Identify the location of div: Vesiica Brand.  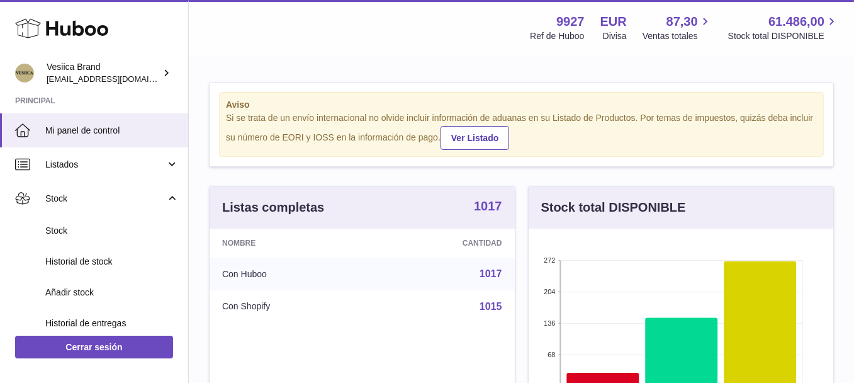
(103, 73).